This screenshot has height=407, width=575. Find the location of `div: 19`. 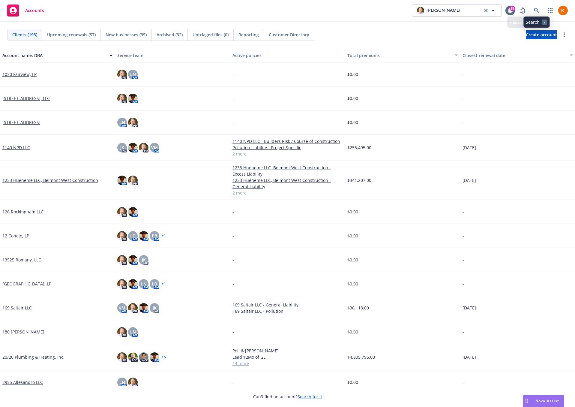

div: 19 is located at coordinates (513, 8).